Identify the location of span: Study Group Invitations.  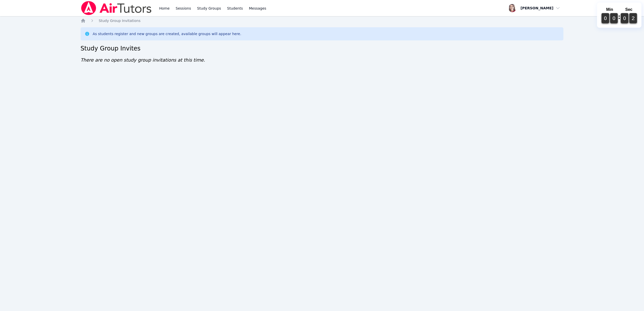
(119, 21).